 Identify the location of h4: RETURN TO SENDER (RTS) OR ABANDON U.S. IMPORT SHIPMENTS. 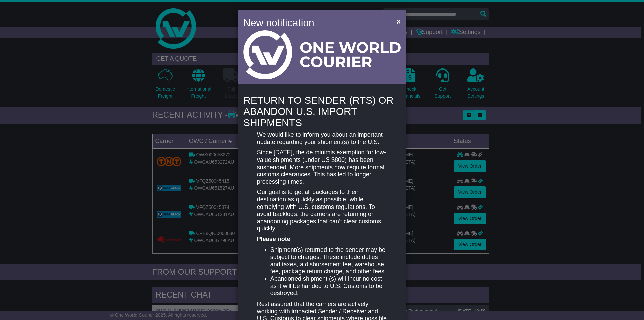
(322, 111).